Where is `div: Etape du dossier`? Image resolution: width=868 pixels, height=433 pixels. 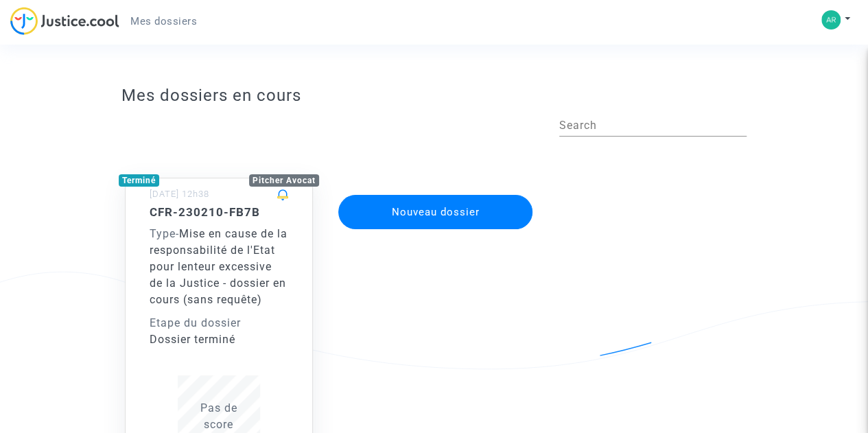
div: Etape du dossier is located at coordinates (219, 323).